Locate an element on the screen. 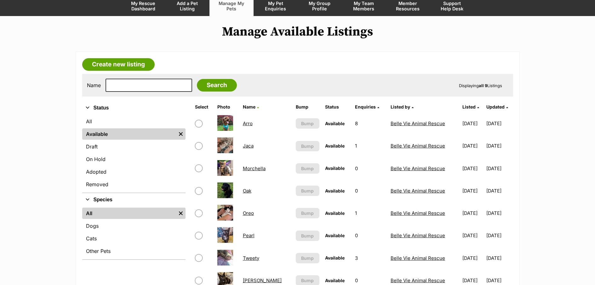 The height and width of the screenshot is (285, 595). a: Morchella is located at coordinates (254, 168).